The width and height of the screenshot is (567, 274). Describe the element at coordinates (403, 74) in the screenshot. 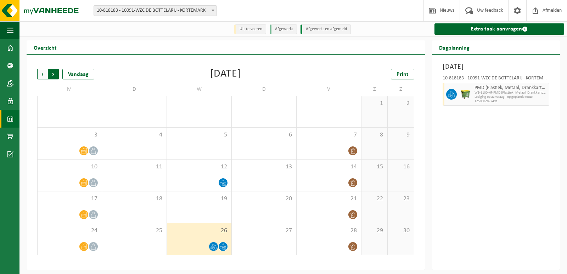

I see `a: Print` at that location.